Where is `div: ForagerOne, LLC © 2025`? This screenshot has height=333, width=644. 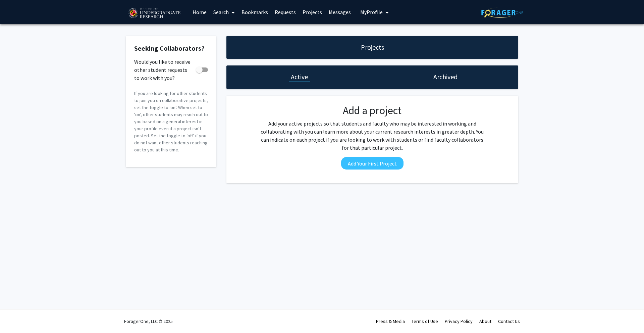 div: ForagerOne, LLC © 2025 is located at coordinates (148, 321).